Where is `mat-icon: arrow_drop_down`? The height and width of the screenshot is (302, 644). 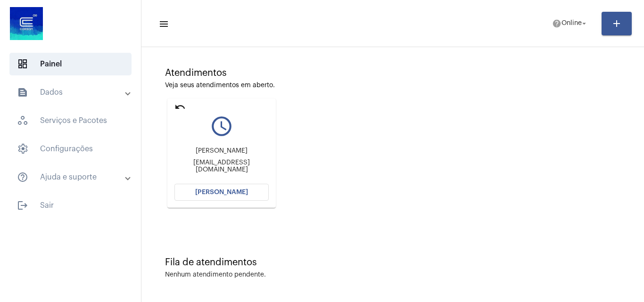 mat-icon: arrow_drop_down is located at coordinates (584, 23).